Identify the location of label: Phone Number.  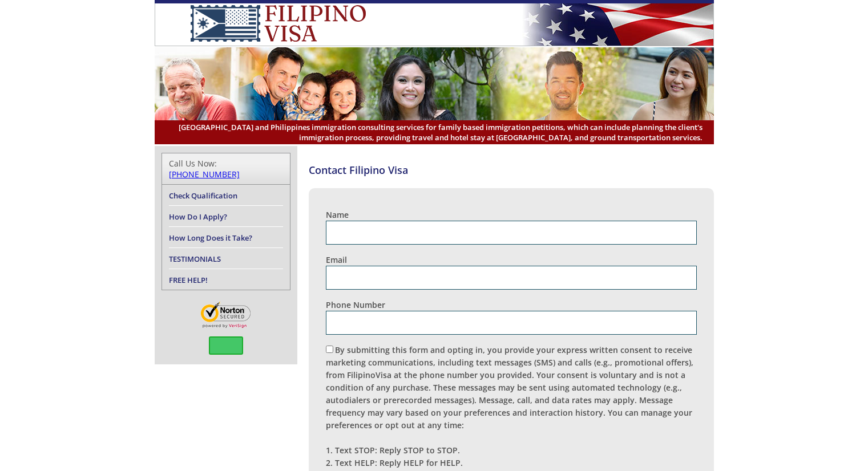
(355, 305).